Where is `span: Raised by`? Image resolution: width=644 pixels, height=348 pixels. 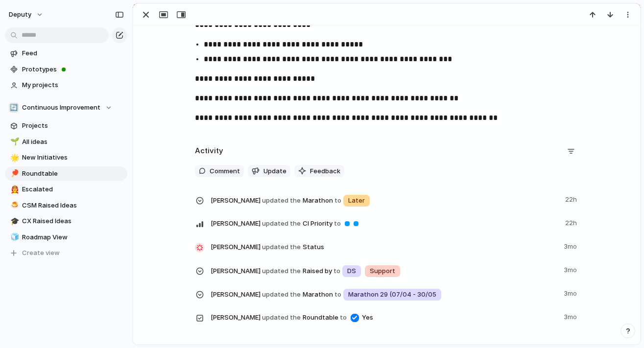
span: Raised by is located at coordinates (384, 271).